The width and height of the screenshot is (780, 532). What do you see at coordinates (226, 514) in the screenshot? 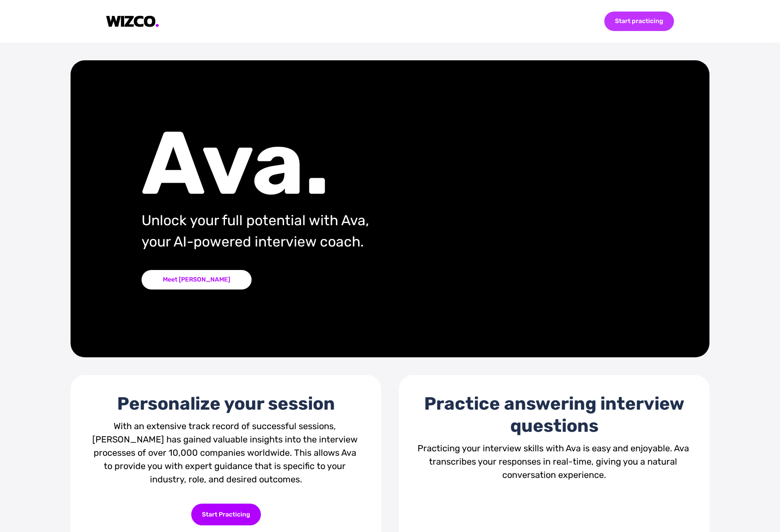
I see `div: Start Practicing` at bounding box center [226, 514].